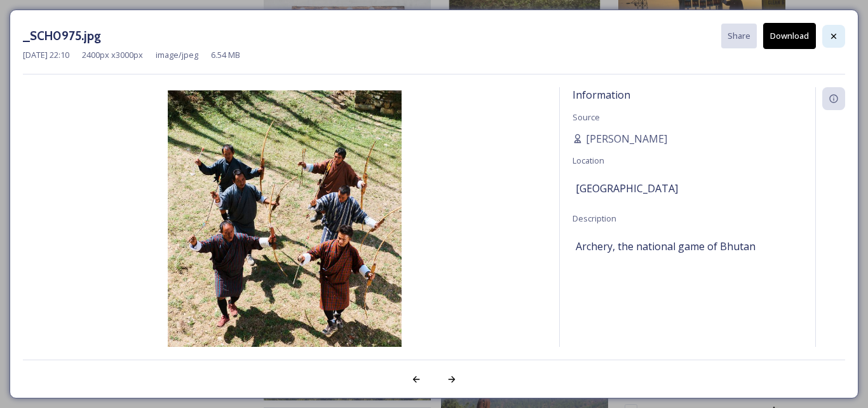 Image resolution: width=868 pixels, height=408 pixels. I want to click on h3: _SCH0975.jpg, so click(62, 36).